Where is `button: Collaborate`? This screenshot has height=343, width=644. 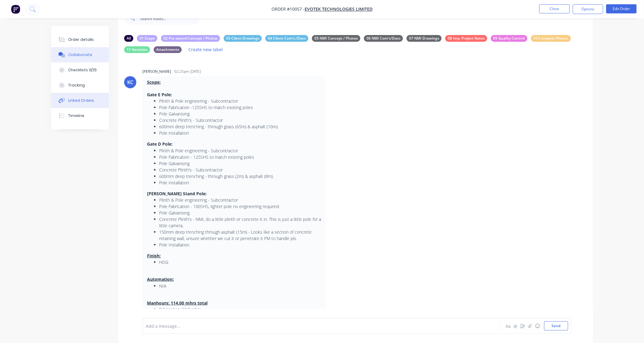
button: Collaborate is located at coordinates (80, 55).